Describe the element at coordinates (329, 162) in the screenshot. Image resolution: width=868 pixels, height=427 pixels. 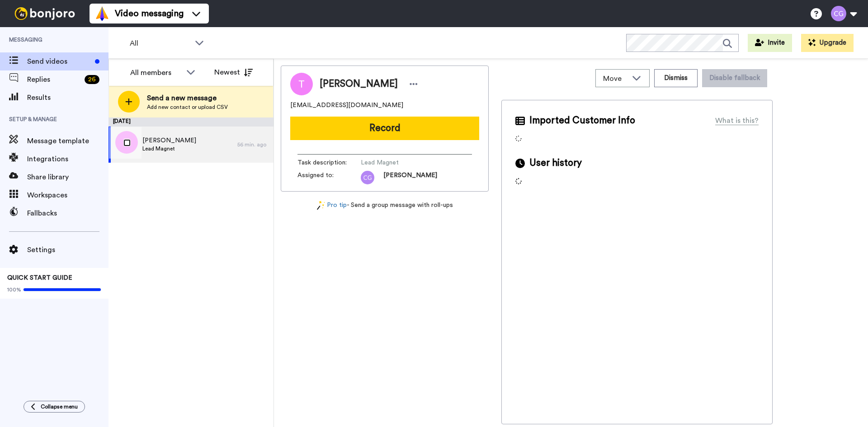
I see `span: Task description :` at that location.